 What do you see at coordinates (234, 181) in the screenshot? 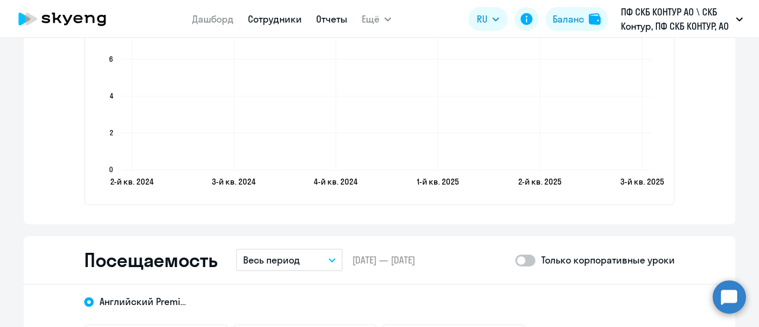
I see `text: 3-й кв. 2024` at bounding box center [234, 181].